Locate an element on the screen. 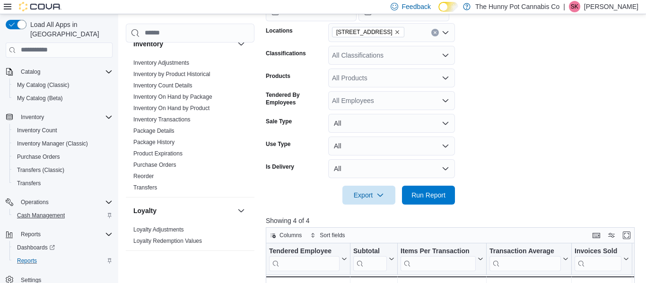  a: Reports is located at coordinates (27, 261).